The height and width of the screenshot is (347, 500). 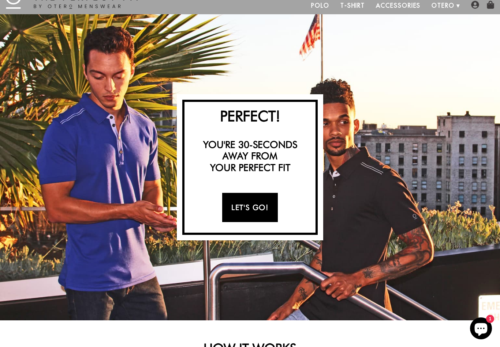 I want to click on inbox-online-store-chat: Shopify online store chat, so click(x=481, y=330).